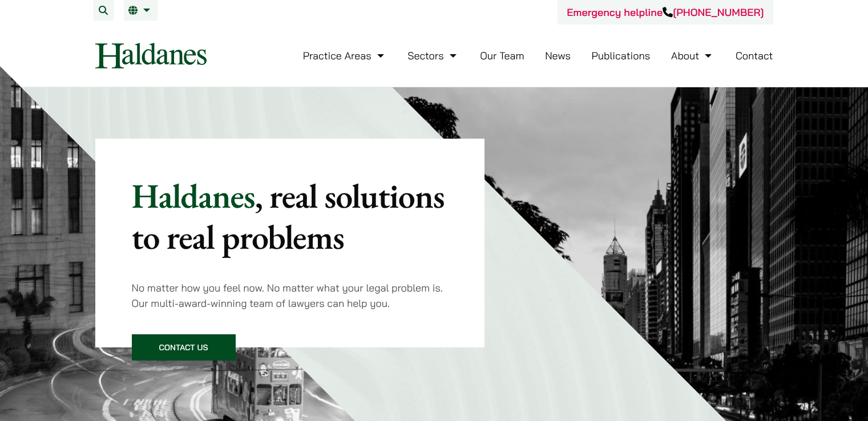  I want to click on a: Practice Areas, so click(345, 56).